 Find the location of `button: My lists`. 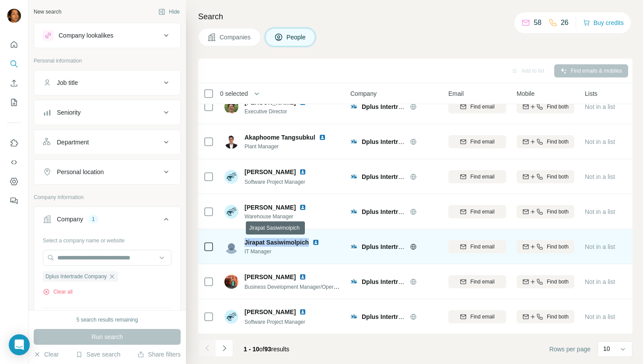

button: My lists is located at coordinates (14, 102).